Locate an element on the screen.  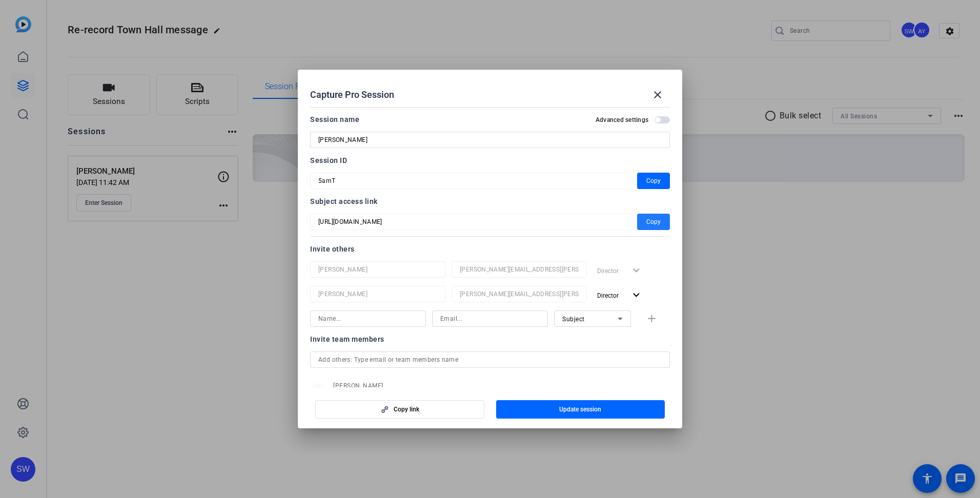
mat-icon: person is located at coordinates (318, 391).